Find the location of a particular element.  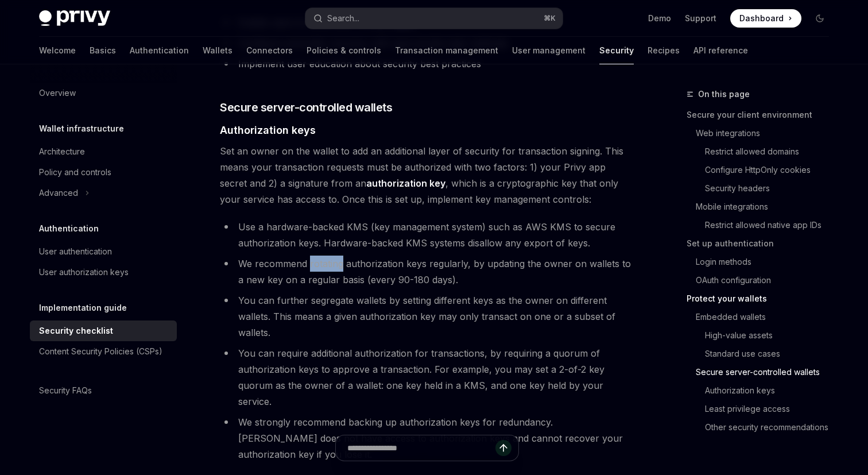

button: Search...⌘K is located at coordinates (434, 18).